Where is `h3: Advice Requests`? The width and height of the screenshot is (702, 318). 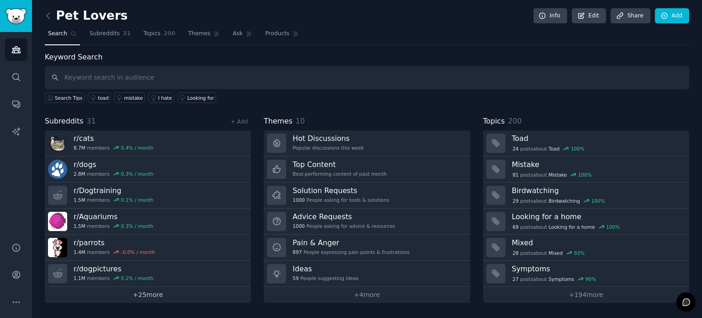
h3: Advice Requests is located at coordinates (344, 216).